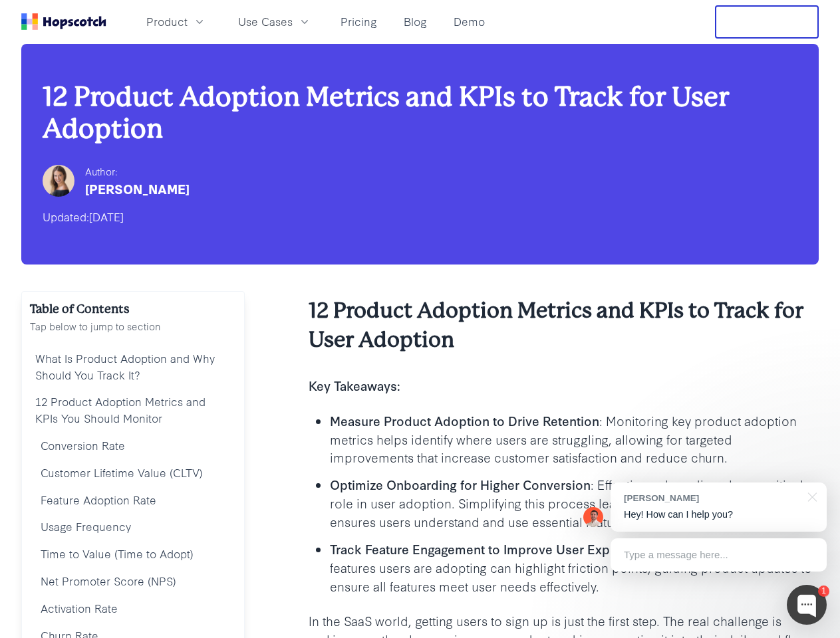 This screenshot has width=840, height=638. Describe the element at coordinates (718, 514) in the screenshot. I see `p: Hey! How can I help you?` at that location.